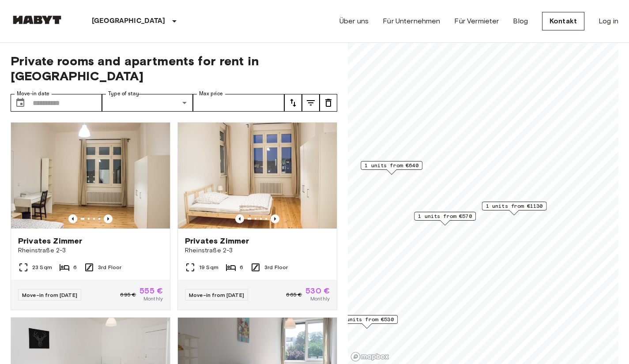 This screenshot has width=629, height=364. What do you see at coordinates (211, 94) in the screenshot?
I see `label: Max price` at bounding box center [211, 94].